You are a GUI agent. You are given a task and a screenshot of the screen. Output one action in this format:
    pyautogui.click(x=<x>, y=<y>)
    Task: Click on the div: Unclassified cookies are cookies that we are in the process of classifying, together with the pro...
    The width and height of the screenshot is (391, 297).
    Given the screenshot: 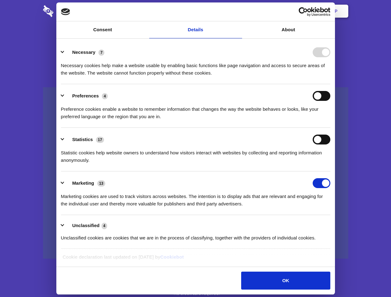 What is the action you would take?
    pyautogui.click(x=196, y=236)
    